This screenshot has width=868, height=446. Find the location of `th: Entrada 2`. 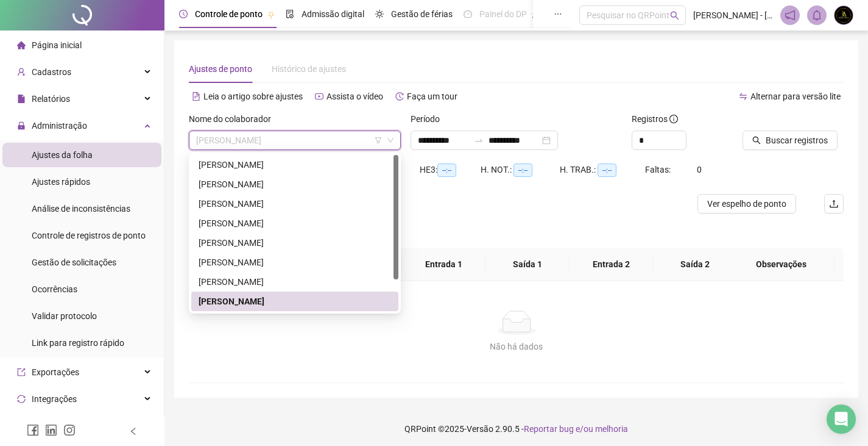

th: Entrada 2 is located at coordinates (612, 264).